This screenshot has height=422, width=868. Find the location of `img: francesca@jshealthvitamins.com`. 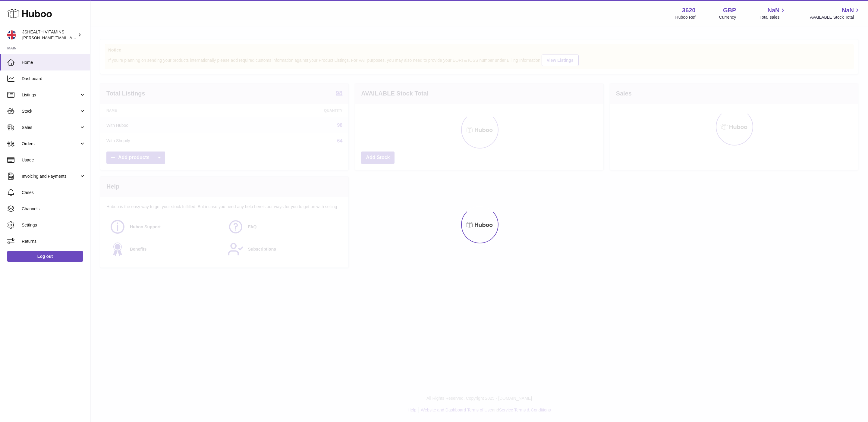

img: francesca@jshealthvitamins.com is located at coordinates (12, 35).